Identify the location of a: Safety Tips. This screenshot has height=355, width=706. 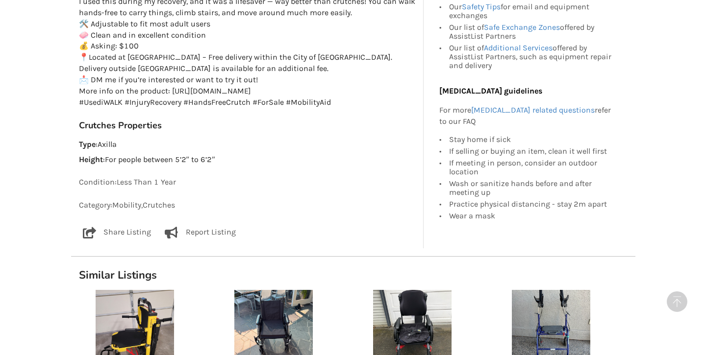
(481, 6).